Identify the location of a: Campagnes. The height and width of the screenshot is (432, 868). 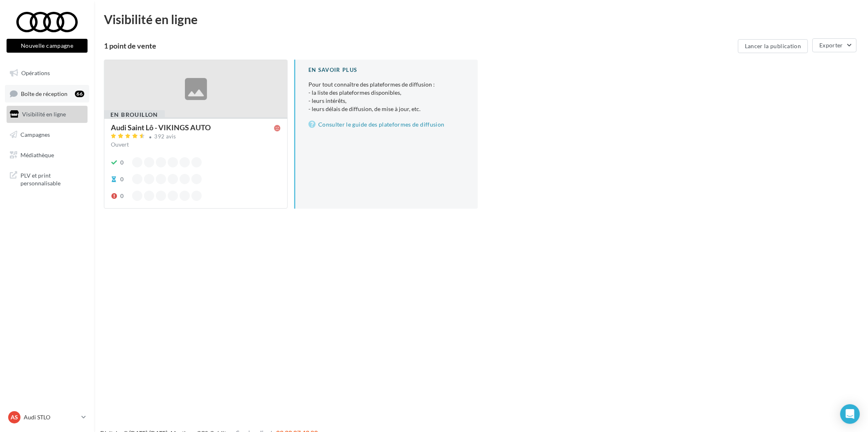
(47, 135).